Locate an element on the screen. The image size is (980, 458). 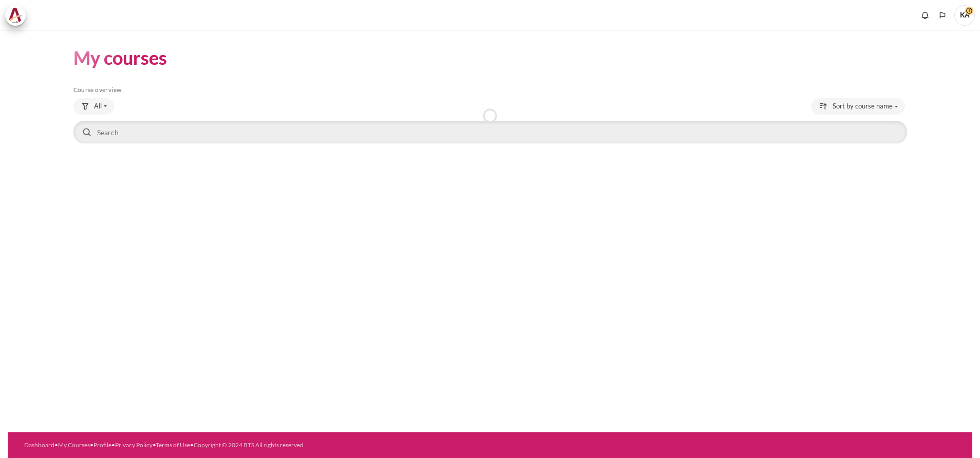
a: User menu is located at coordinates (965, 16).